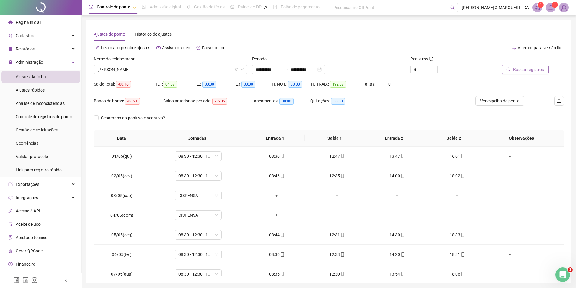 The height and width of the screenshot is (288, 576). I want to click on span: Validar protocolo, so click(32, 157).